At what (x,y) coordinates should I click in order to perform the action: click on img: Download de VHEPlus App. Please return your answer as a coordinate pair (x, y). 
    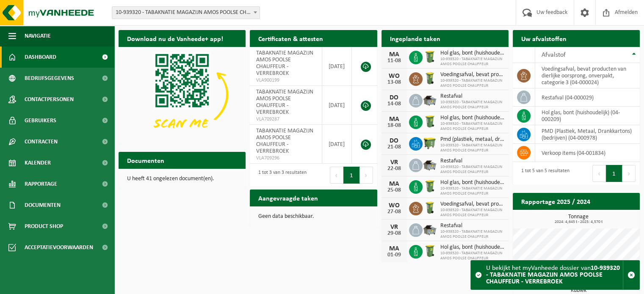
    Looking at the image, I should click on (182, 94).